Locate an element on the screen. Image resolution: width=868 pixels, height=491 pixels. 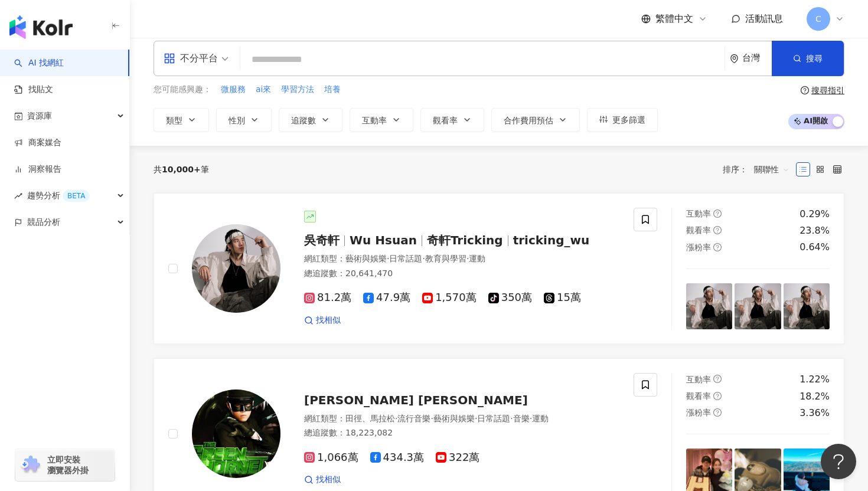
span: 合作費用預估 is located at coordinates (528, 120).